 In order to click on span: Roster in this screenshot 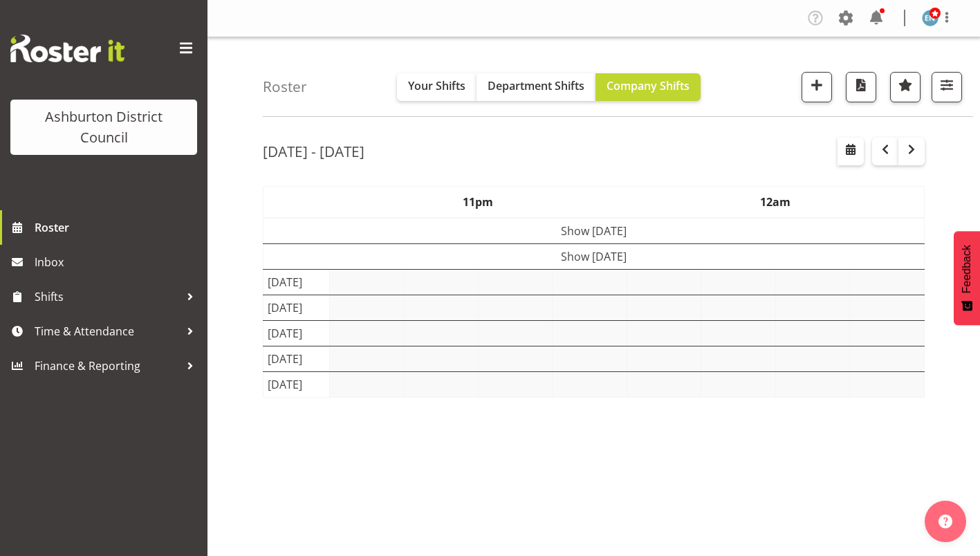, I will do `click(118, 227)`.